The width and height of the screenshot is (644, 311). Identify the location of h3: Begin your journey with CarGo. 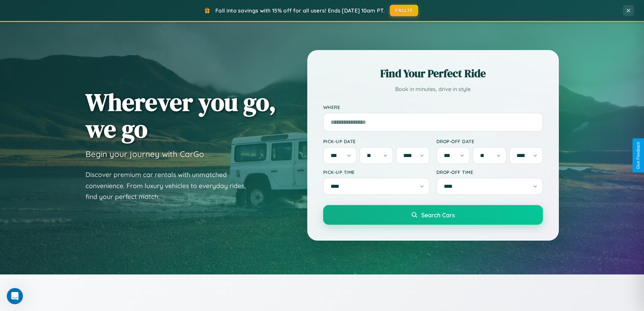
(145, 154).